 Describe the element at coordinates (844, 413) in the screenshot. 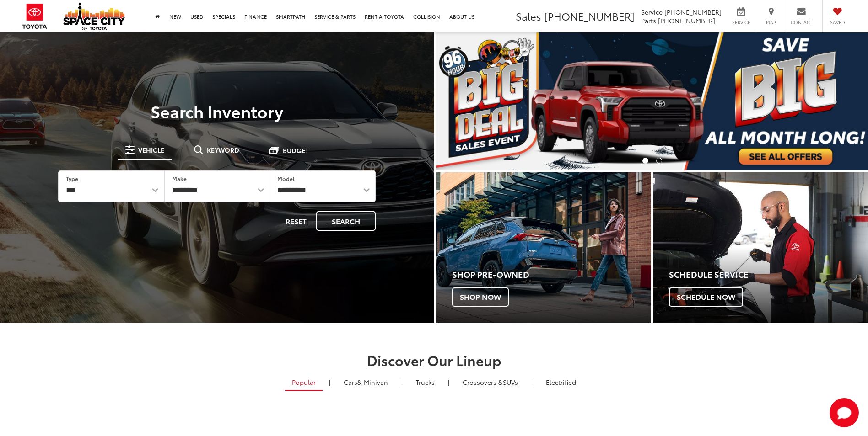

I see `button: Toggle Chat Window` at that location.